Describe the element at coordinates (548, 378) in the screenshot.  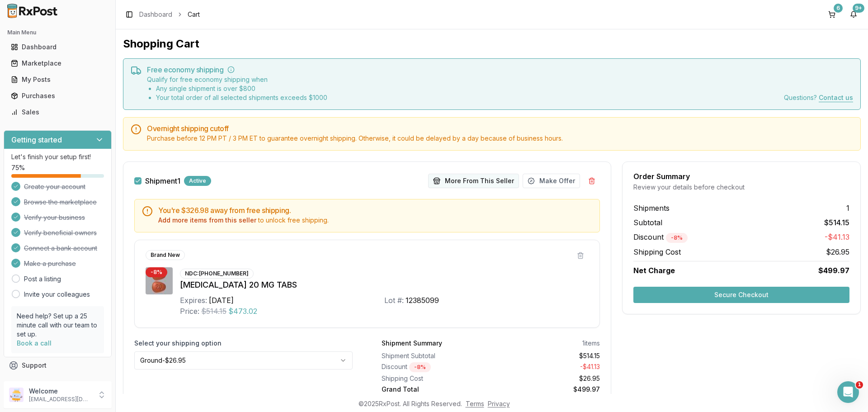
I see `div: $26.95` at that location.